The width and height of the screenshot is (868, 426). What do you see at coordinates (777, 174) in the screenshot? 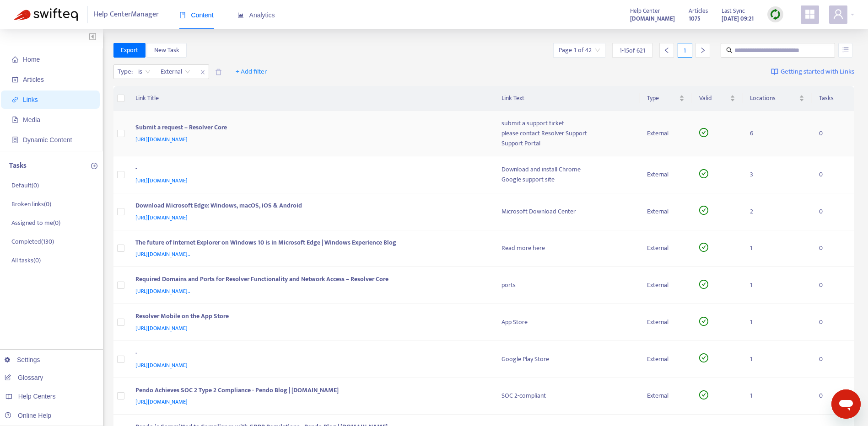
I see `td: 3` at bounding box center [777, 174].